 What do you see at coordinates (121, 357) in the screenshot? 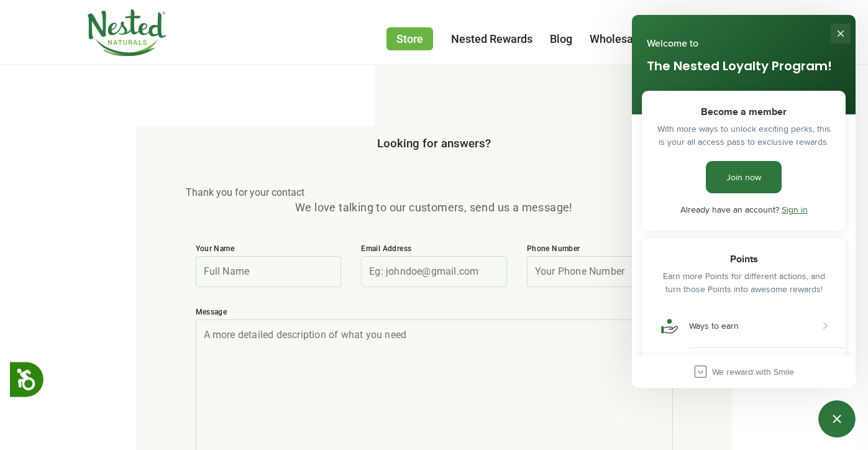
I see `div: We reward with Smile` at bounding box center [121, 357].